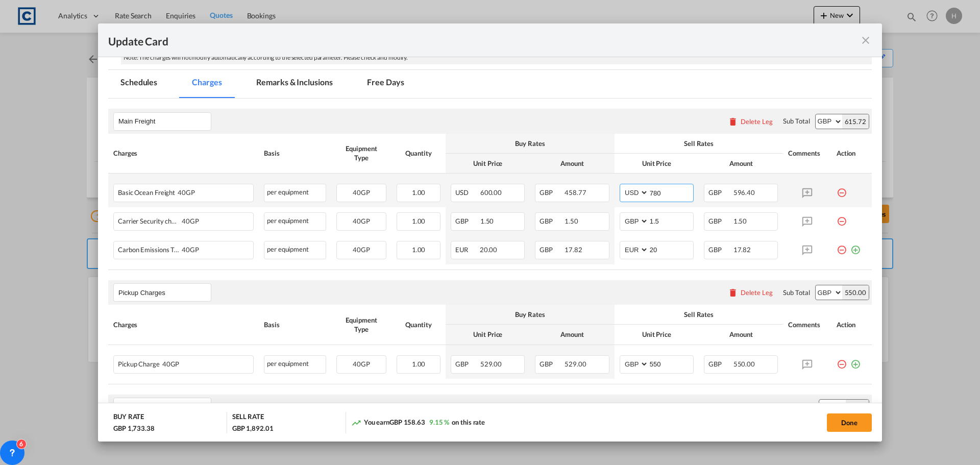  I want to click on span: 20.00, so click(489, 250).